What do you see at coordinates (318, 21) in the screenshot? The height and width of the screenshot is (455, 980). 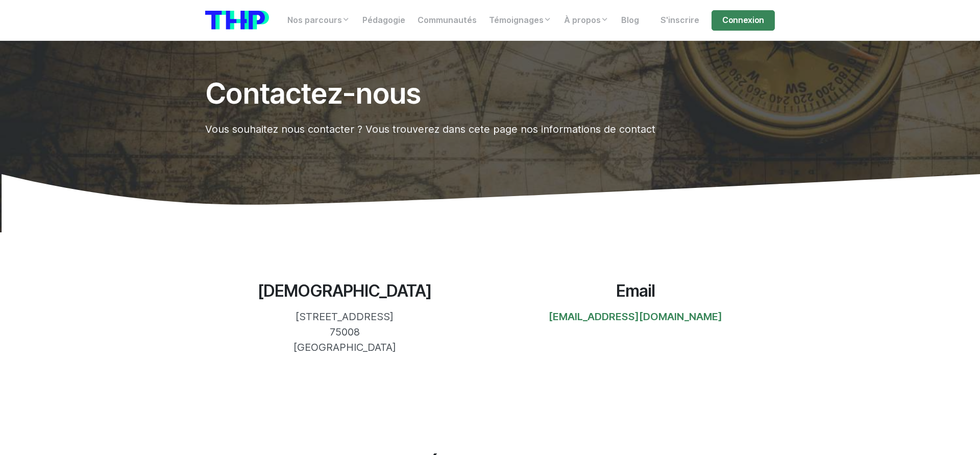 I see `a: Nos parcours` at bounding box center [318, 21].